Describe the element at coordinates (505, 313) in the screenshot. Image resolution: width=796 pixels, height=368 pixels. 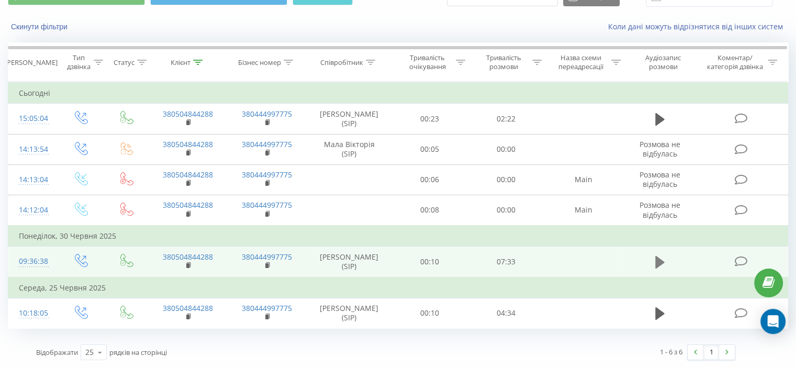
I see `td: 04:34` at that location.